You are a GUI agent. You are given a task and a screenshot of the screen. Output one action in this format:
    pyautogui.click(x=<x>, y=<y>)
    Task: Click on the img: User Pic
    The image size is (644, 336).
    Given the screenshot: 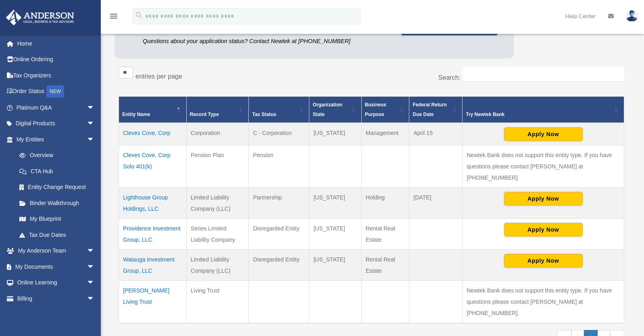 What is the action you would take?
    pyautogui.click(x=632, y=16)
    